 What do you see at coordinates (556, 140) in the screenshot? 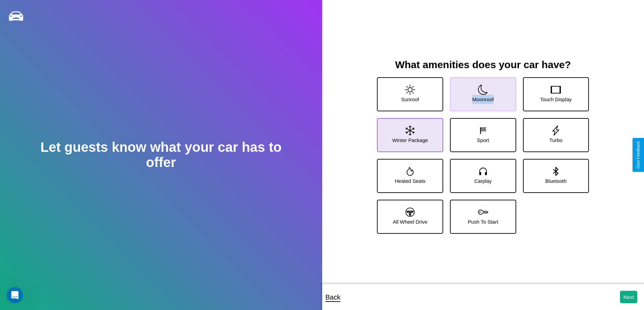
I see `p: Turbo` at bounding box center [556, 140].